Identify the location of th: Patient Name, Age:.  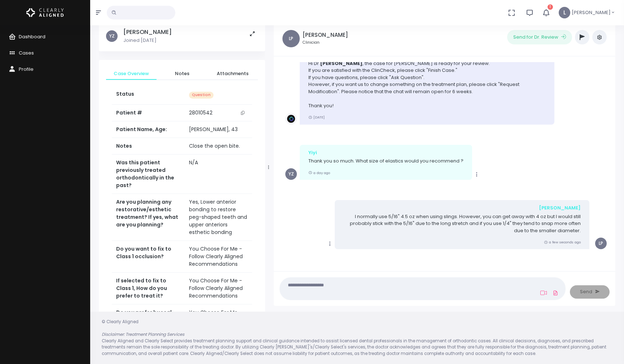
(148, 129).